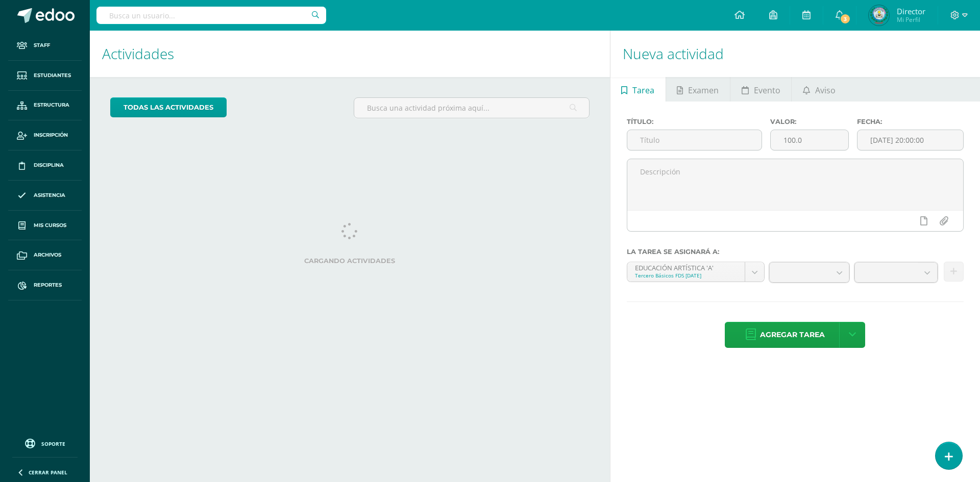  I want to click on a: Soporte, so click(45, 443).